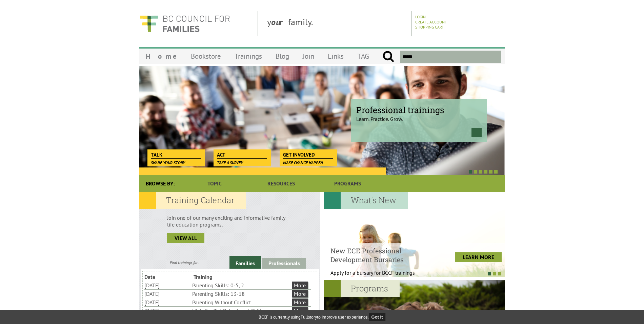  I want to click on div: y family., so click(337, 24).